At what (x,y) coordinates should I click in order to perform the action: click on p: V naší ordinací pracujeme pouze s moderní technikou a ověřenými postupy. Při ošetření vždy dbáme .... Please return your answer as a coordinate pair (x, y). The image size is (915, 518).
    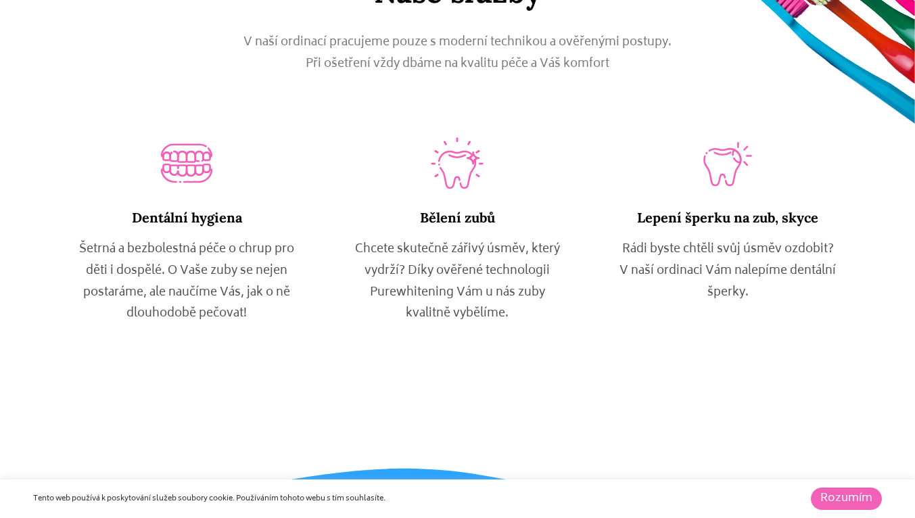
    Looking at the image, I should click on (457, 53).